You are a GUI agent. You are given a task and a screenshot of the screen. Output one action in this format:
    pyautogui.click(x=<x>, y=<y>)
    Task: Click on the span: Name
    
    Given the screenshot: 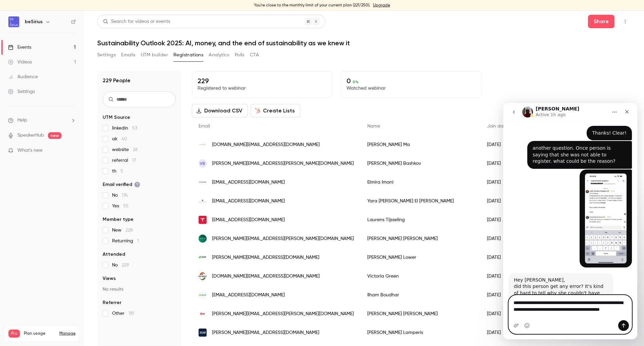 What is the action you would take?
    pyautogui.click(x=374, y=126)
    